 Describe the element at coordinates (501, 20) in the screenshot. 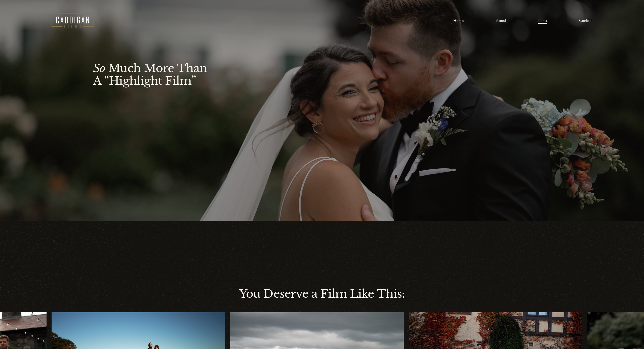

I see `a: About` at that location.